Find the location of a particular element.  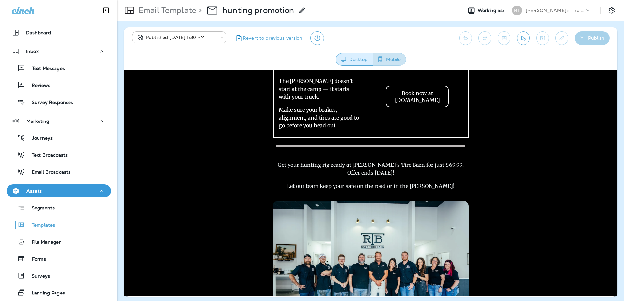

button: File Manager is located at coordinates (59, 242).